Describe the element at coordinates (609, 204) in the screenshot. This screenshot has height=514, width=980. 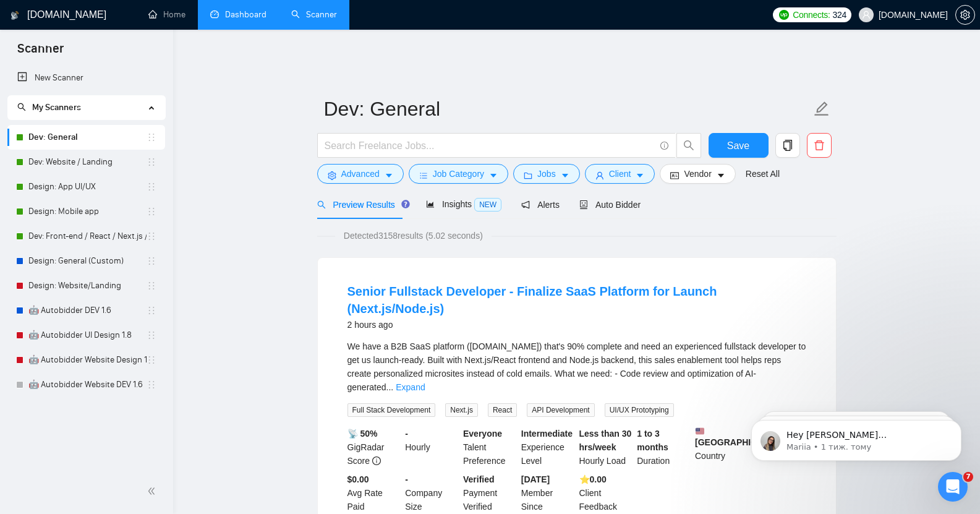
I see `span: Auto Bidder` at that location.